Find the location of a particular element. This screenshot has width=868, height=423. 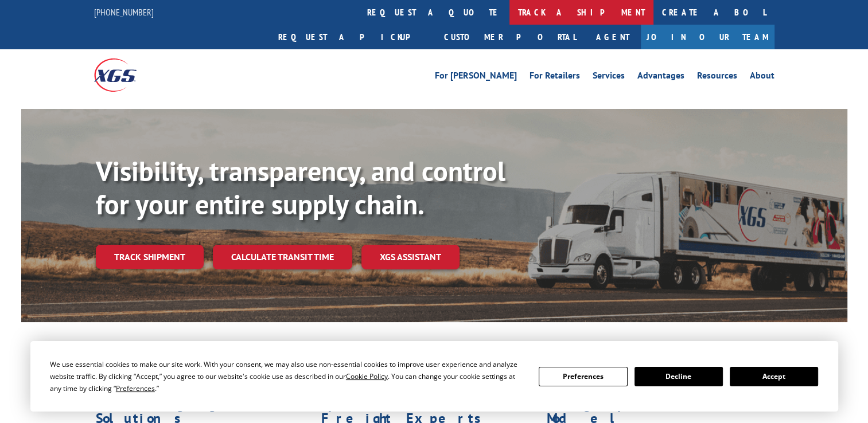

button: Accept is located at coordinates (773, 376).